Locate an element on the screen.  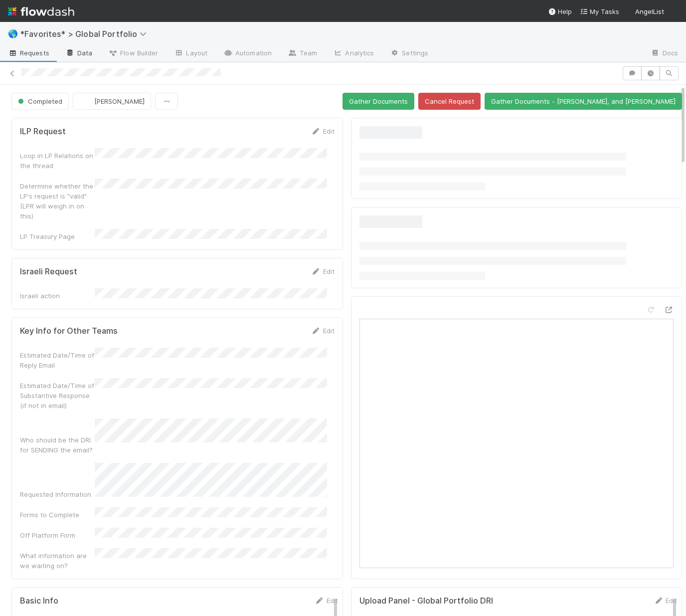
button: Gather Documents is located at coordinates (378, 101).